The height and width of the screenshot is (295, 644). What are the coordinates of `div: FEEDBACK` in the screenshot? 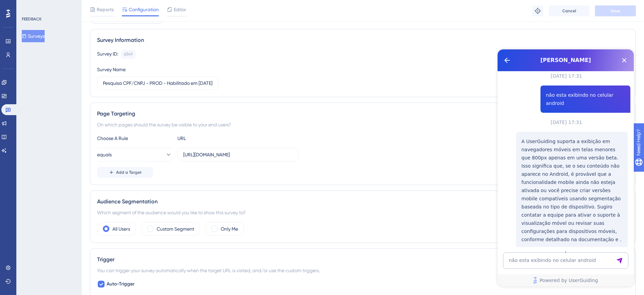 It's located at (32, 19).